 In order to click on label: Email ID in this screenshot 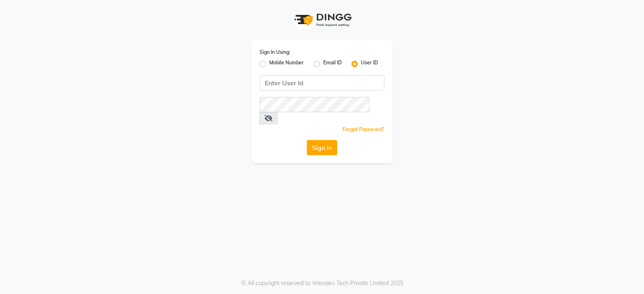, I will do `click(333, 64)`.